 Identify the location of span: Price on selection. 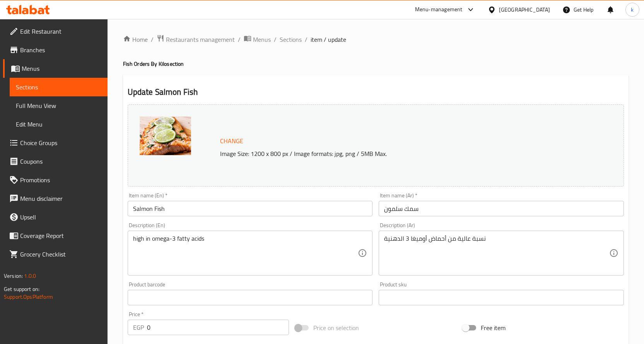
(336, 328).